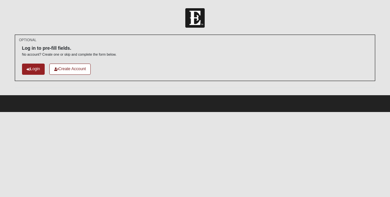 Image resolution: width=390 pixels, height=197 pixels. Describe the element at coordinates (195, 18) in the screenshot. I see `img: Church of Eleven22 Logo` at that location.